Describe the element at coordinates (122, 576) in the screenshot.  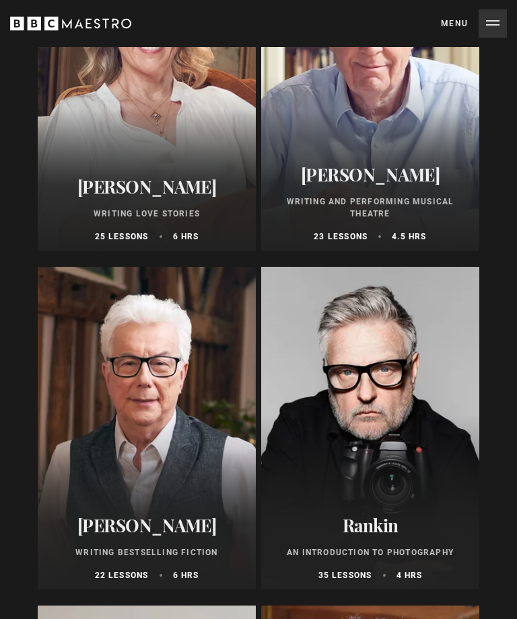
I see `p: 22 lessons` at that location.